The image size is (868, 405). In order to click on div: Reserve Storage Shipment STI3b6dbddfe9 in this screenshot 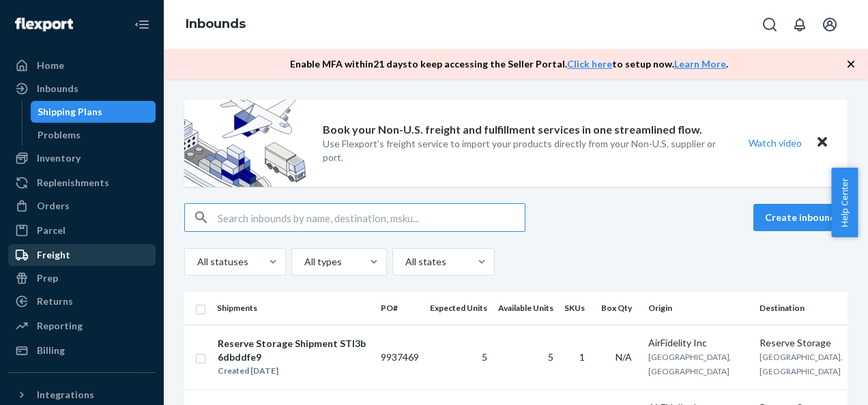, I will do `click(293, 350)`.